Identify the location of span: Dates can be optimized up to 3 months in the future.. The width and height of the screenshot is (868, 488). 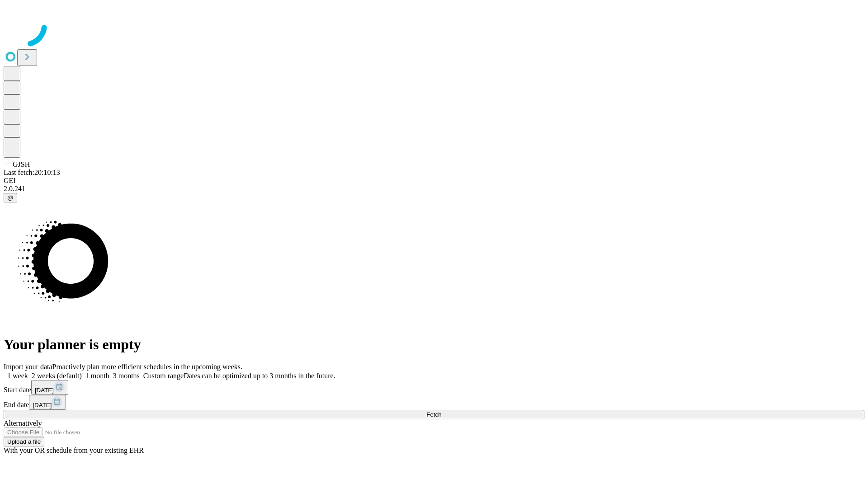
(259, 375).